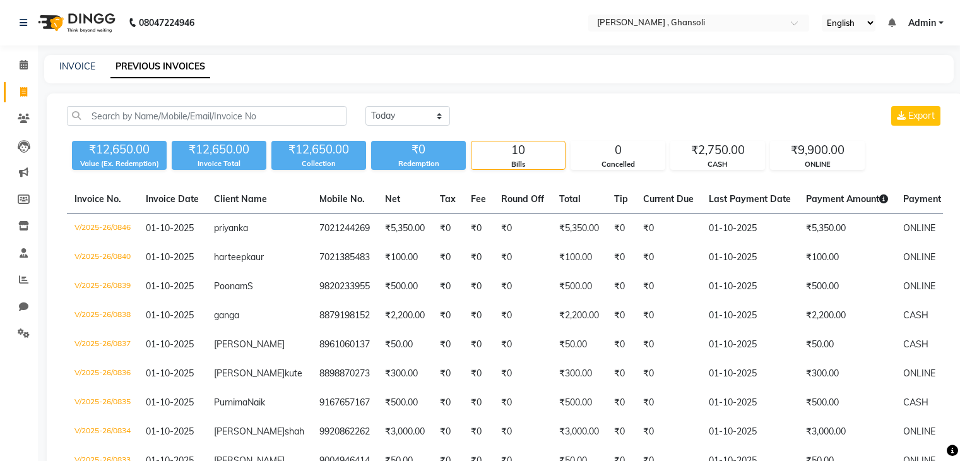  What do you see at coordinates (219, 163) in the screenshot?
I see `div: Invoice Total` at bounding box center [219, 163].